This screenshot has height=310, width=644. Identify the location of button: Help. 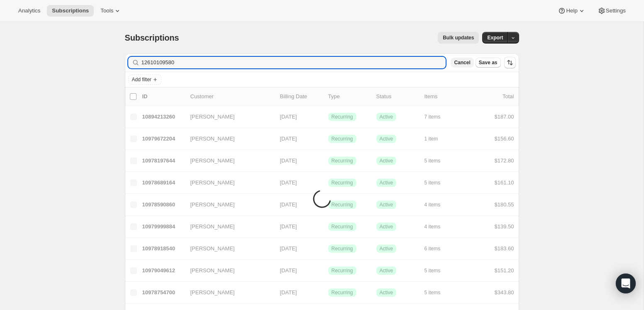
(571, 11).